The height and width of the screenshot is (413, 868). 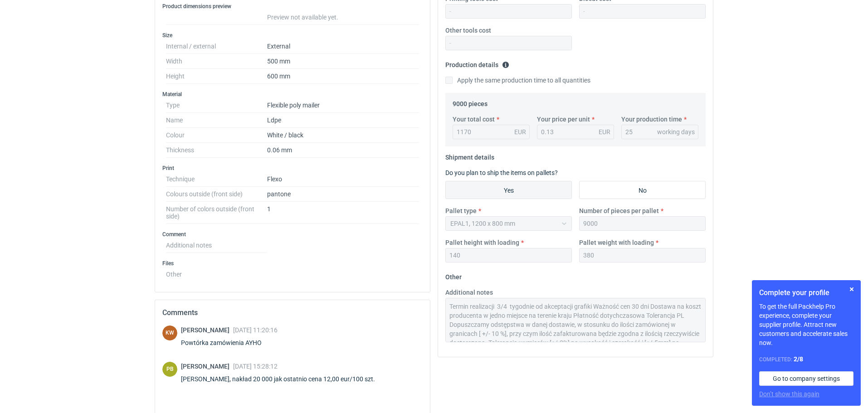 I want to click on textarea: Termin realizacji 3/4 tygodnie od akceptacji grafiki Ważność cen 30 dni Dostawa na koszt producen..., so click(x=575, y=319).